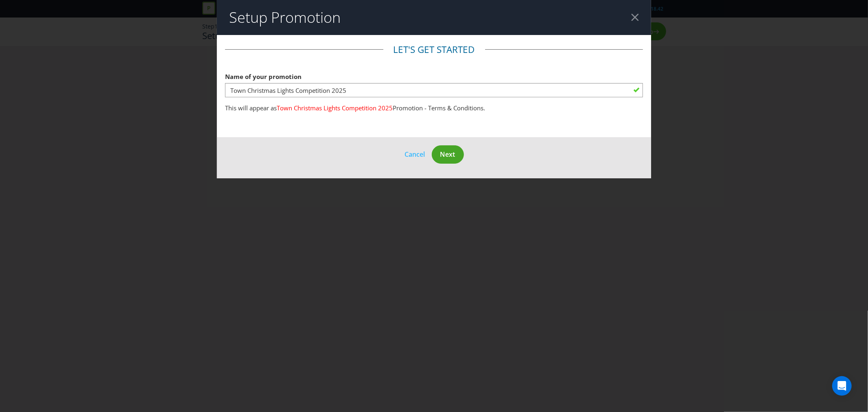  Describe the element at coordinates (842, 386) in the screenshot. I see `div: Open Intercom Messenger` at that location.